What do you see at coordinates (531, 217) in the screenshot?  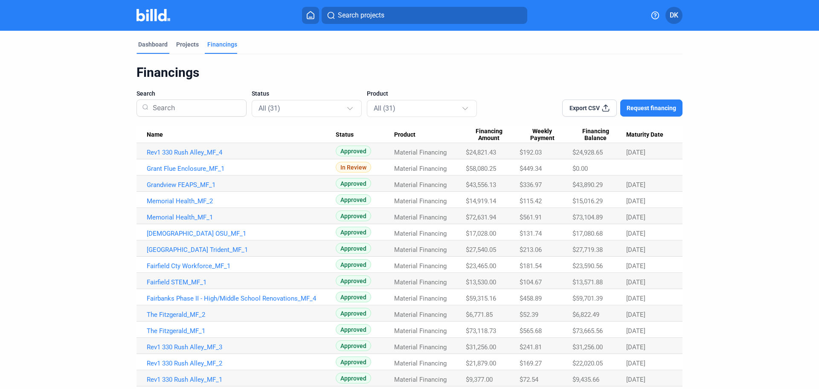 I see `span: $561.91` at bounding box center [531, 217].